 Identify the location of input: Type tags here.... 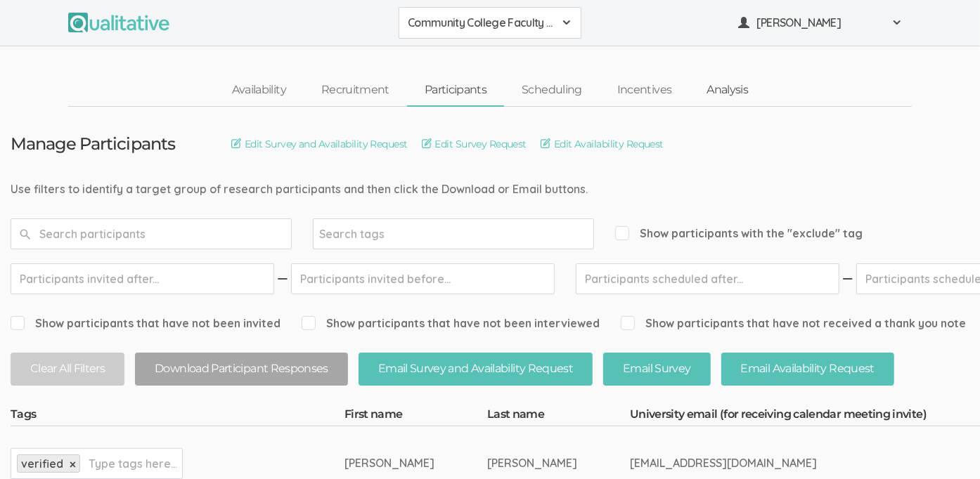
(132, 463).